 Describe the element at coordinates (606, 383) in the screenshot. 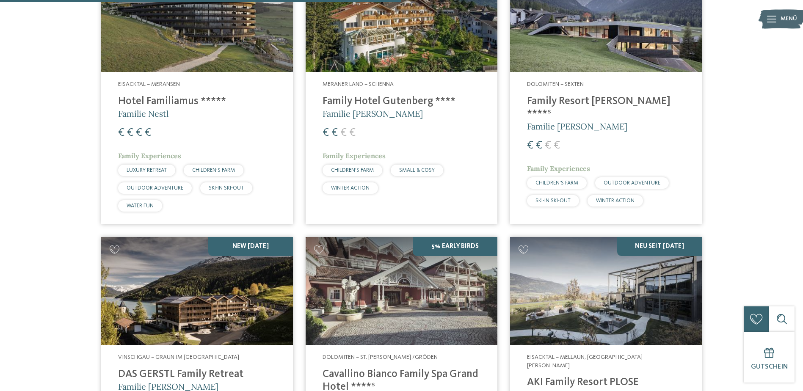

I see `h4: AKI Family Resort PLOSE` at that location.